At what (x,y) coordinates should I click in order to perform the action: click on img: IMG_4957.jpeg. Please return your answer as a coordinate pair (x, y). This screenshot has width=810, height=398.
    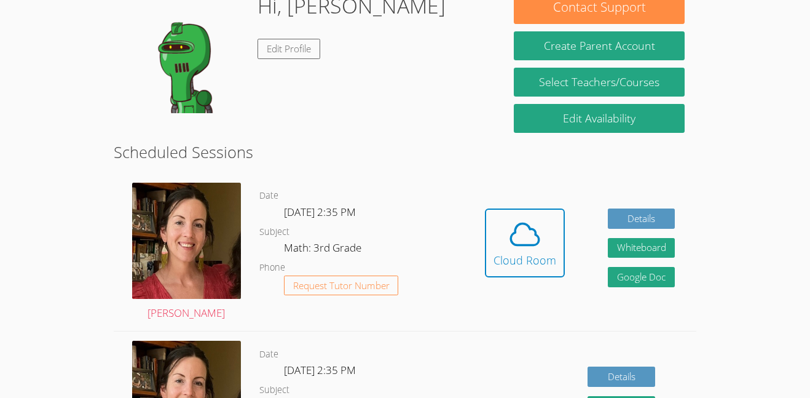
    Looking at the image, I should click on (186, 240).